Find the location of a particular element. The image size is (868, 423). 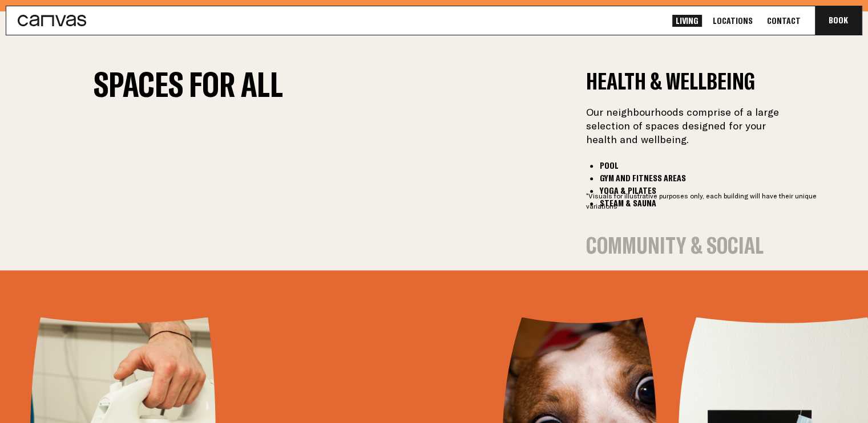

button: Health & Wellbeing is located at coordinates (671, 81).